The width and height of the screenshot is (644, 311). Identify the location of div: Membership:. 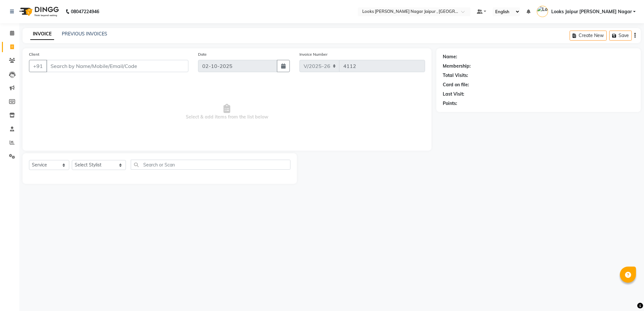
(457, 66).